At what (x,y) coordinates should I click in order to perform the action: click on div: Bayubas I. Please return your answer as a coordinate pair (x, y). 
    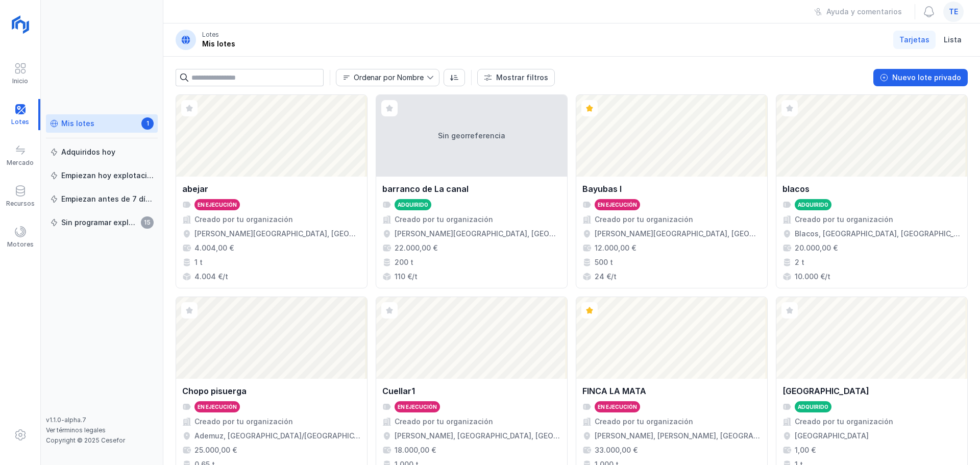
    Looking at the image, I should click on (602, 189).